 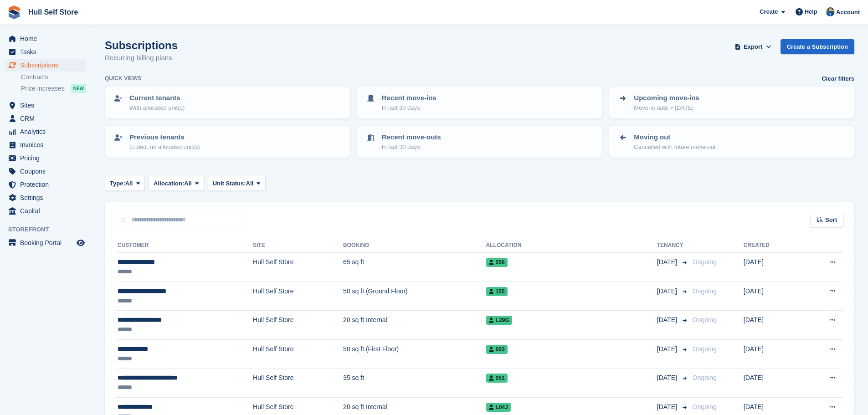 What do you see at coordinates (773, 245) in the screenshot?
I see `th: Created` at bounding box center [773, 245].